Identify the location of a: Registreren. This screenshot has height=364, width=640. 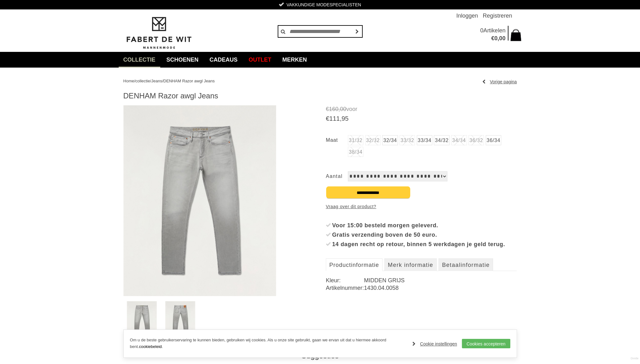
(497, 16).